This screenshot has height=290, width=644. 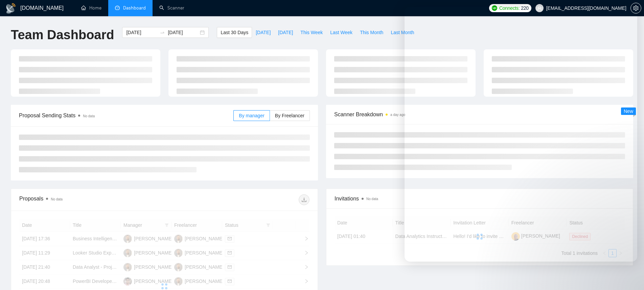 What do you see at coordinates (311, 32) in the screenshot?
I see `span: This Week` at bounding box center [311, 32].